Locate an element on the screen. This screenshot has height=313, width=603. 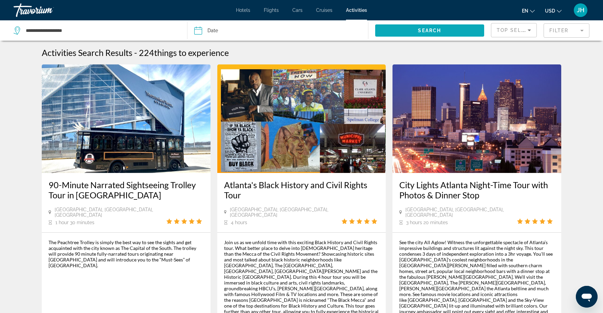
button: Search is located at coordinates (430, 31).